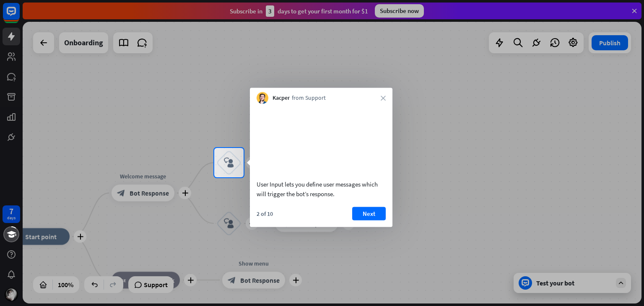  What do you see at coordinates (281, 98) in the screenshot?
I see `span: Kacper` at bounding box center [281, 98].